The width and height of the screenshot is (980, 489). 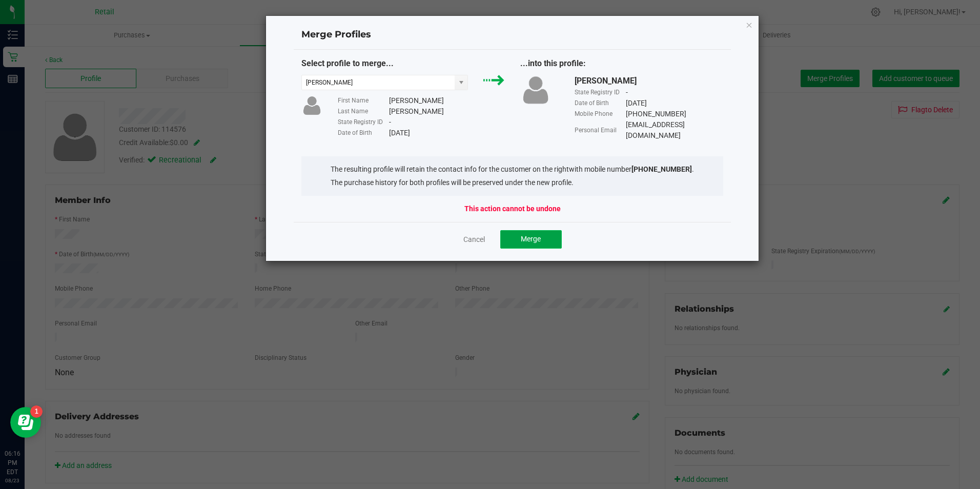 I want to click on div: First Name, so click(x=364, y=101).